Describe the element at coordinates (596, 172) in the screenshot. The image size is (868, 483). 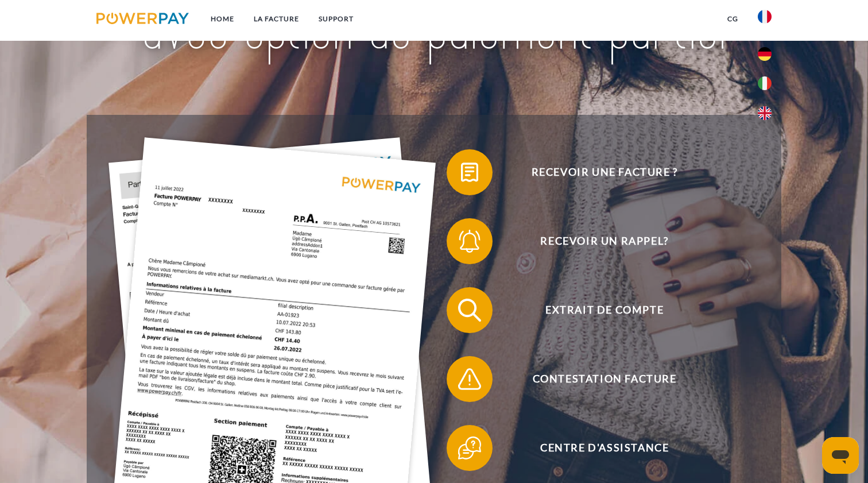
I see `a: Recevoir une facture ?` at that location.